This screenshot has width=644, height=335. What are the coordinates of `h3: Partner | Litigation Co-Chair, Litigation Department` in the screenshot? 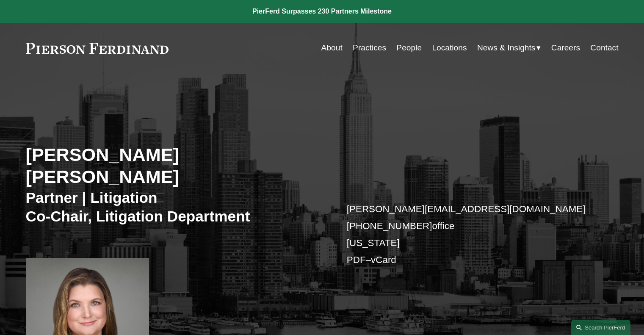 It's located at (174, 207).